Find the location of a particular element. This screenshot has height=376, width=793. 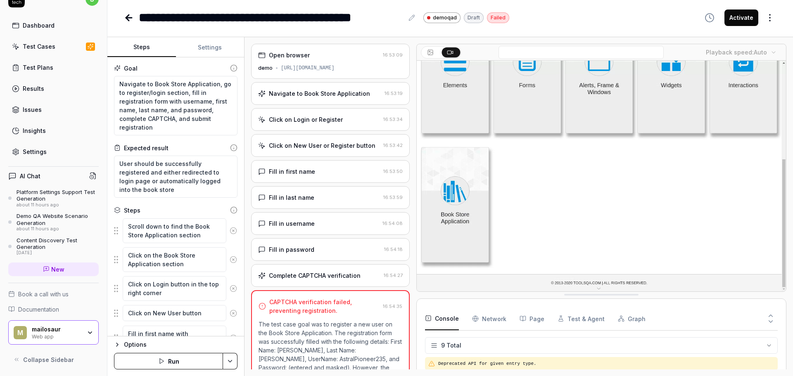

button: Activate is located at coordinates (742, 18).